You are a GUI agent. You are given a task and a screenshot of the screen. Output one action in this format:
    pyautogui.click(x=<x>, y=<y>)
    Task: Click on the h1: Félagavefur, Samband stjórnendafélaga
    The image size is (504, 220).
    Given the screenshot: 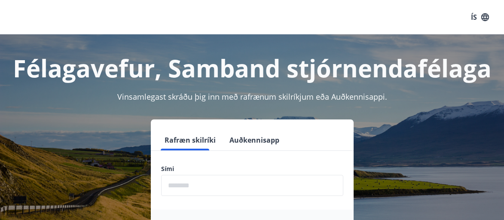 What is the action you would take?
    pyautogui.click(x=252, y=68)
    